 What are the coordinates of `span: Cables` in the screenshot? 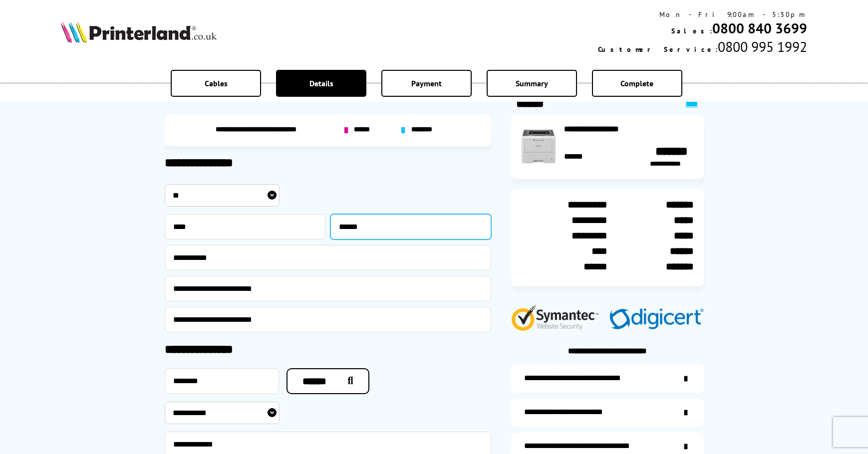 It's located at (216, 84).